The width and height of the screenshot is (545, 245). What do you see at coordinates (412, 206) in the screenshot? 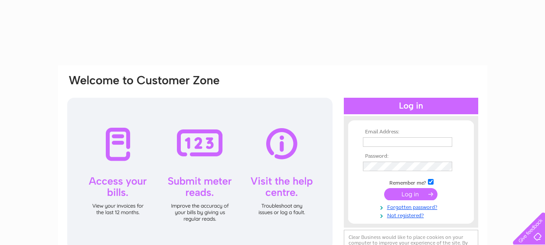
I see `a: Forgotten password?` at bounding box center [412, 206].